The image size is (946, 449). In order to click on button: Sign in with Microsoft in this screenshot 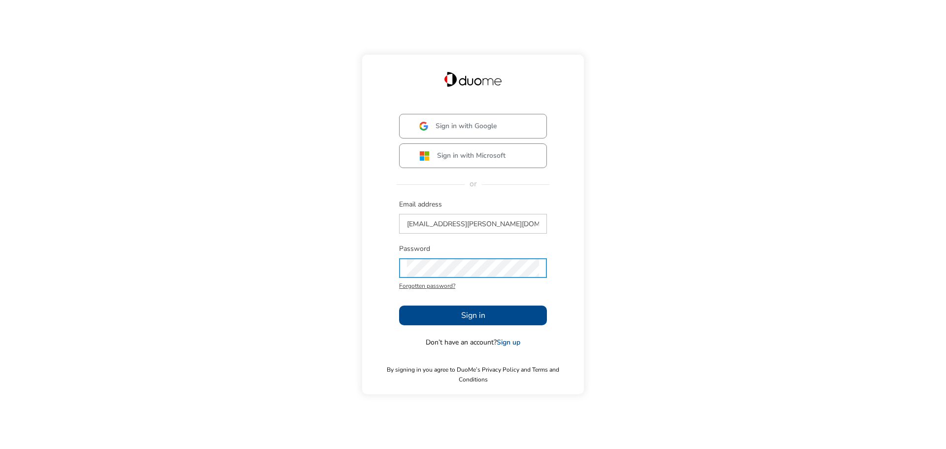, I will do `click(473, 156)`.